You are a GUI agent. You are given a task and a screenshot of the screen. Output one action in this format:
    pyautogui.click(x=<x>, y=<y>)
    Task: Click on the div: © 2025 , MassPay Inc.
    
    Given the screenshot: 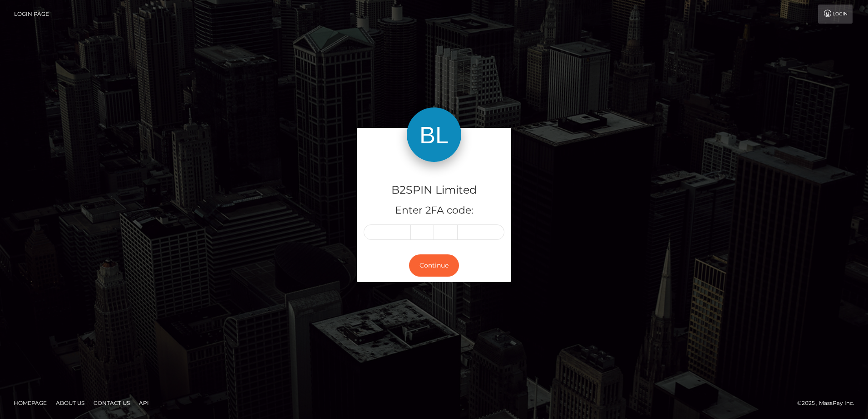 What is the action you would take?
    pyautogui.click(x=829, y=404)
    